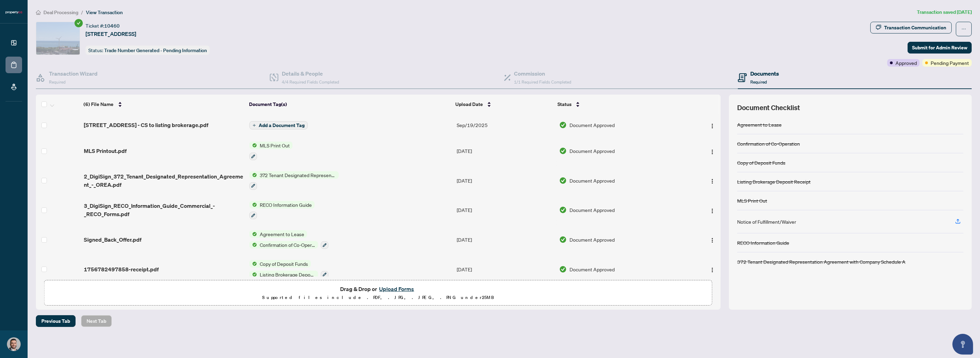  What do you see at coordinates (915, 28) in the screenshot?
I see `div: Transaction Communication` at bounding box center [915, 28].